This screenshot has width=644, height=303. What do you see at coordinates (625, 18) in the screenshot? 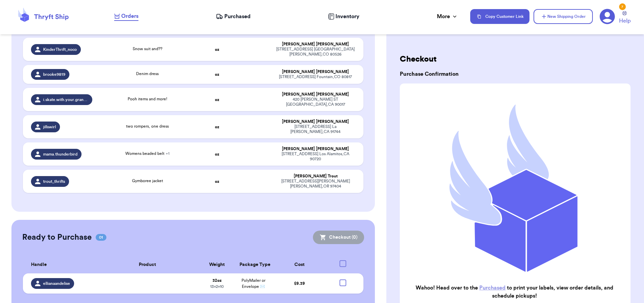
I see `a: Help` at bounding box center [625, 18].